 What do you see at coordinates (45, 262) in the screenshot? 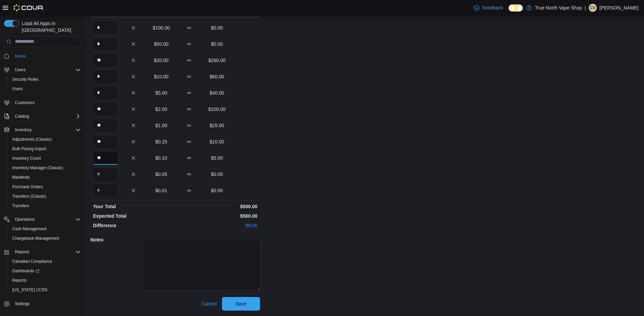
I see `button: Canadian Compliance` at bounding box center [45, 262].